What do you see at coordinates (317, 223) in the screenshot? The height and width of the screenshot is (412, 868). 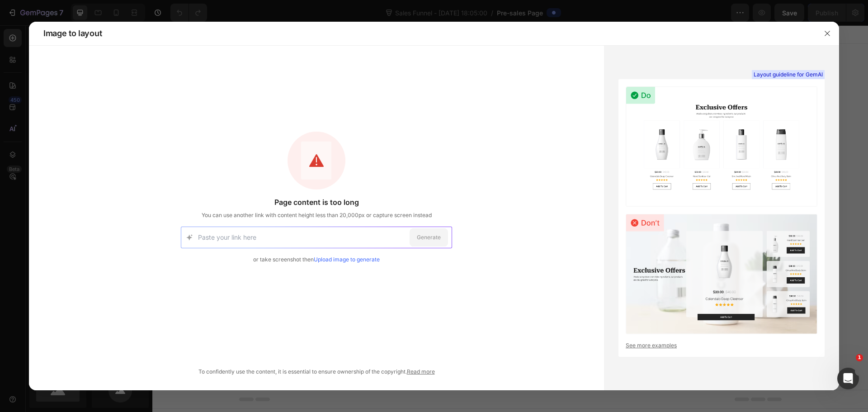 I see `button: Use existing page designs` at bounding box center [317, 223].